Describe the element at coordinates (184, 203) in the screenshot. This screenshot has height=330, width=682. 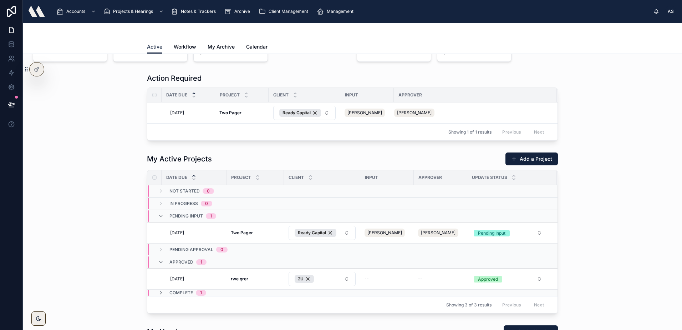
I see `span: In Progress` at that location.